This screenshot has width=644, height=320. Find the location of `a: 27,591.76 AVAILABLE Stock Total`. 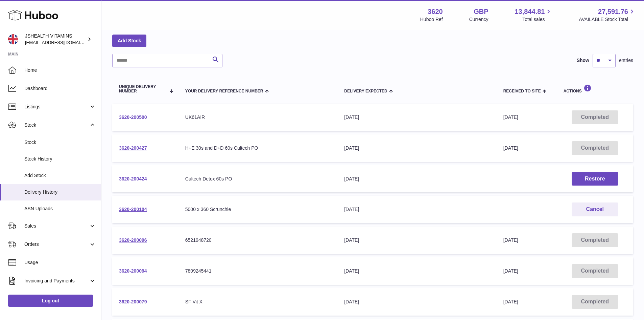

a: 27,591.76 AVAILABLE Stock Total is located at coordinates (607, 15).